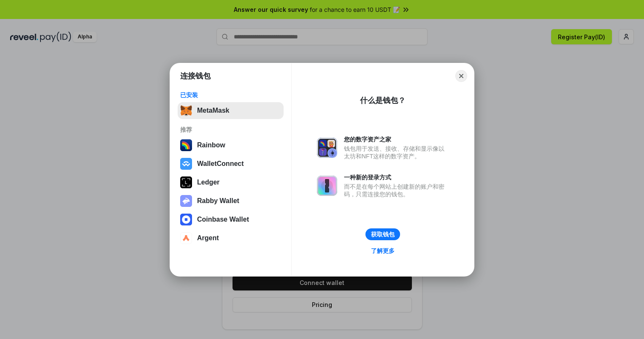 The height and width of the screenshot is (339, 644). I want to click on div: 您的数字资产之家, so click(396, 139).